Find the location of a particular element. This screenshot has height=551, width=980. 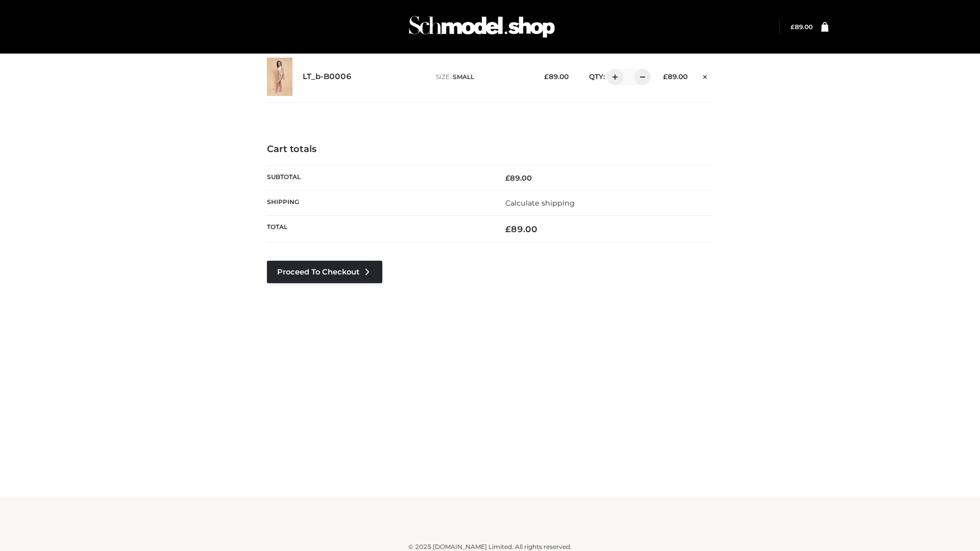

th: Subtotal is located at coordinates (378, 178).